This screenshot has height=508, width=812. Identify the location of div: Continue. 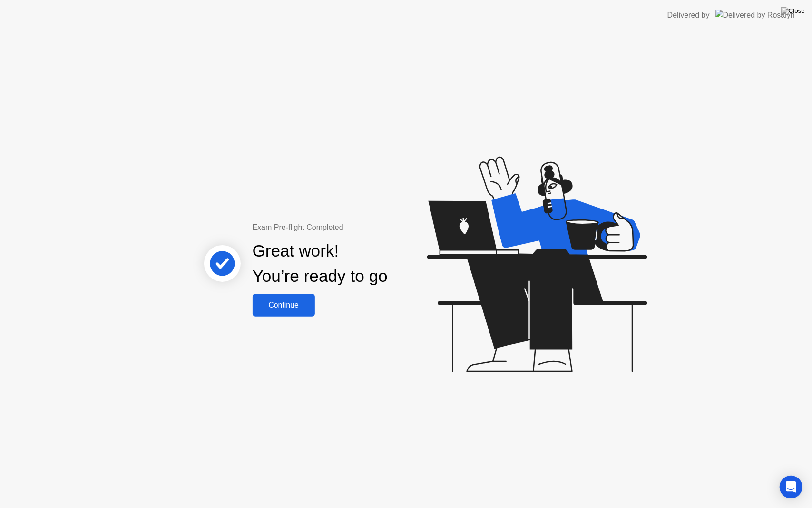
(284, 305).